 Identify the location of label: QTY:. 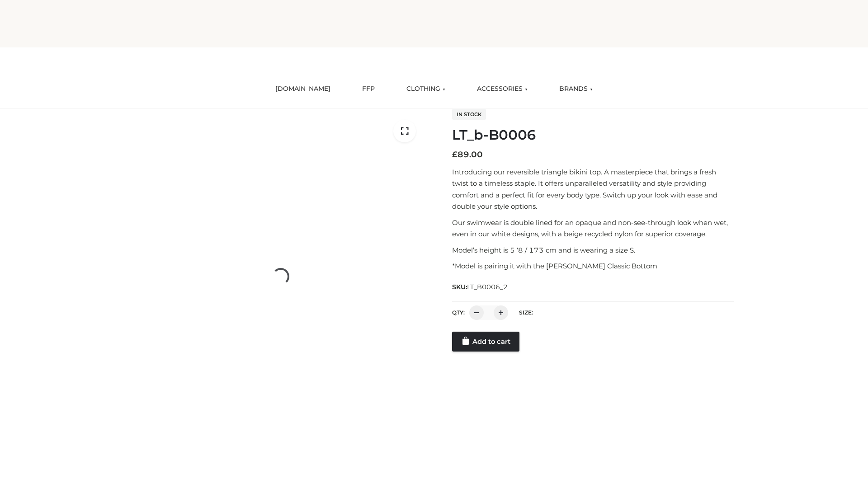
(458, 313).